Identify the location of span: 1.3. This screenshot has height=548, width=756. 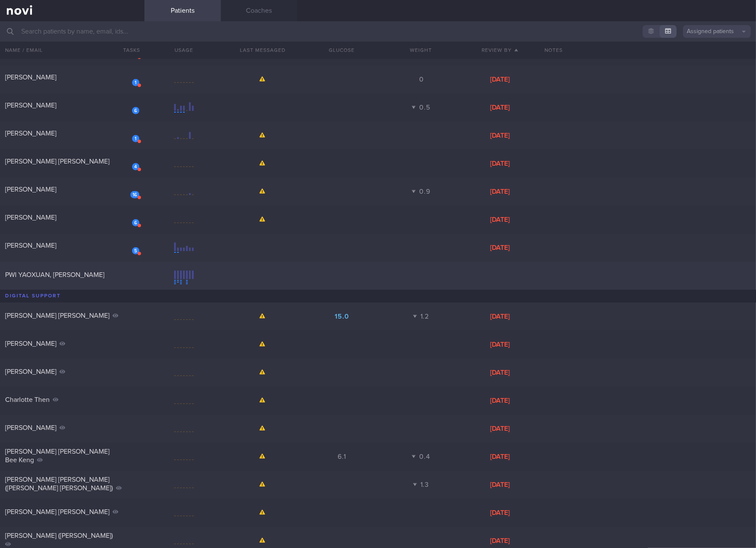
(424, 485).